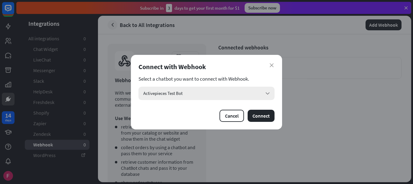  What do you see at coordinates (232, 116) in the screenshot?
I see `button: Cancel` at bounding box center [232, 116].